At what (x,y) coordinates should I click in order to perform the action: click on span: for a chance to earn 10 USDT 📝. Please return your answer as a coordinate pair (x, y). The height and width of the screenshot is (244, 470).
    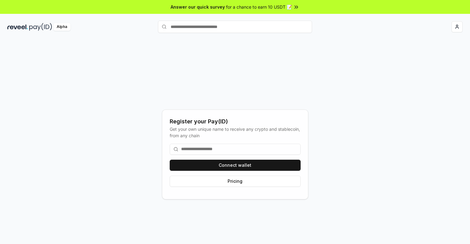
    Looking at the image, I should click on (259, 7).